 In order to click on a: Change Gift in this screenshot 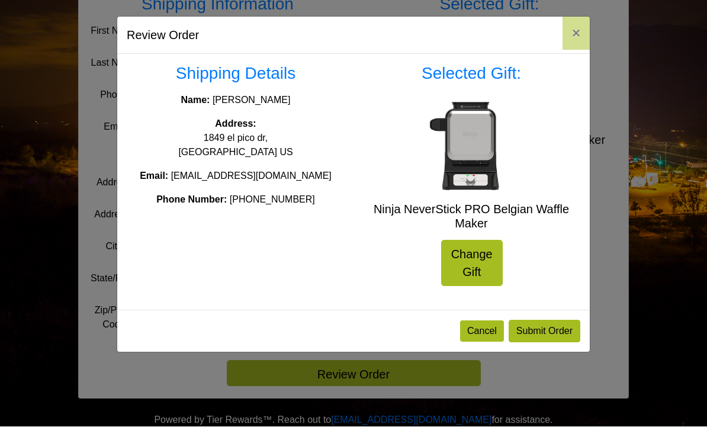, I will do `click(472, 264)`.